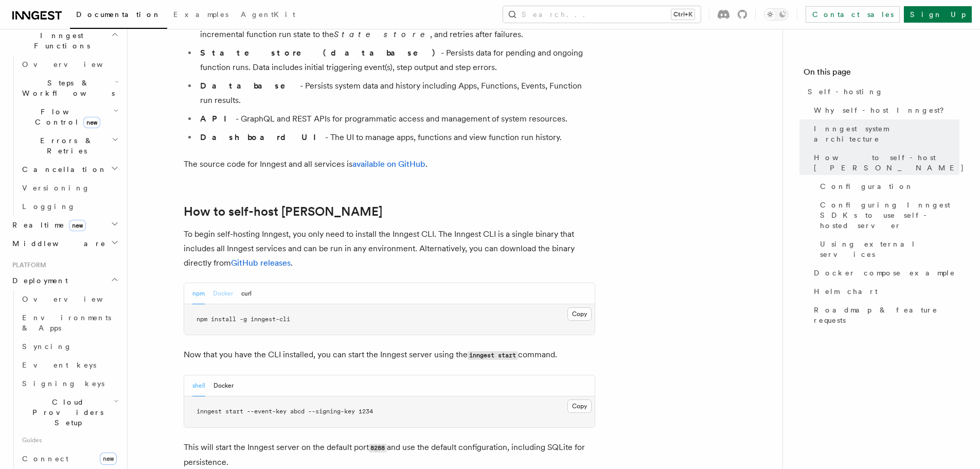  What do you see at coordinates (250, 85) in the screenshot?
I see `strong: Database` at bounding box center [250, 85].